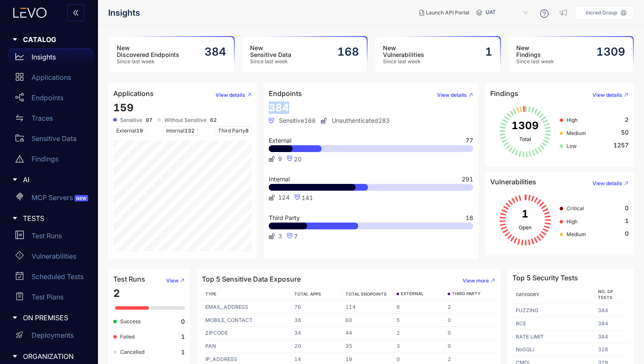 This screenshot has width=644, height=364. I want to click on p: Vulnerabilities, so click(54, 256).